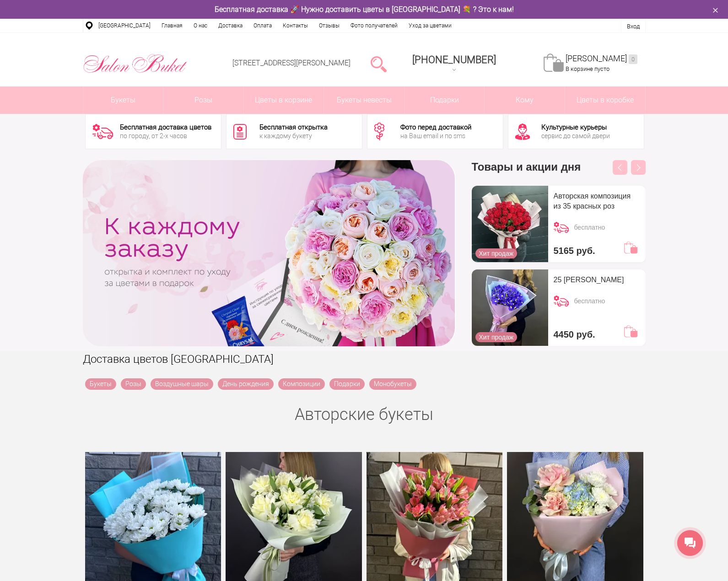 This screenshot has height=581, width=728. Describe the element at coordinates (302, 384) in the screenshot. I see `a: Композиции` at that location.